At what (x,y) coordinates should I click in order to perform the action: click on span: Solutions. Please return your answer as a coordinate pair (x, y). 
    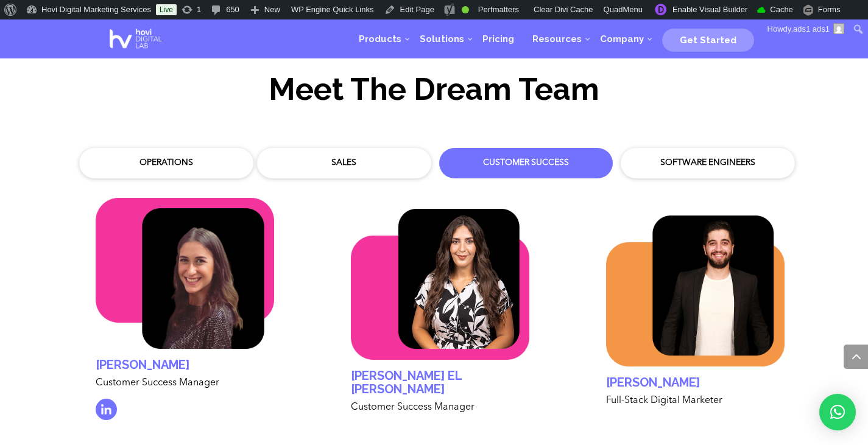
    Looking at the image, I should click on (442, 39).